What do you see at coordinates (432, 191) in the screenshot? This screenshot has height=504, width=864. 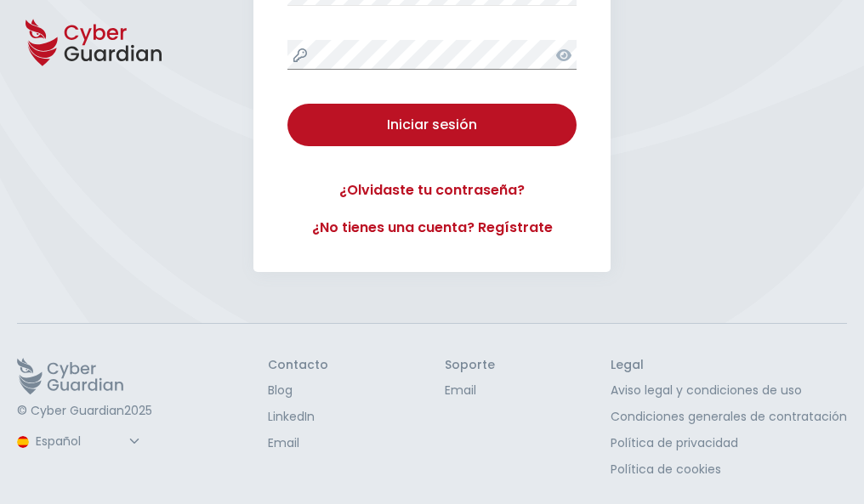 I see `a: ¿Olvidaste tu contraseña?` at bounding box center [432, 191].